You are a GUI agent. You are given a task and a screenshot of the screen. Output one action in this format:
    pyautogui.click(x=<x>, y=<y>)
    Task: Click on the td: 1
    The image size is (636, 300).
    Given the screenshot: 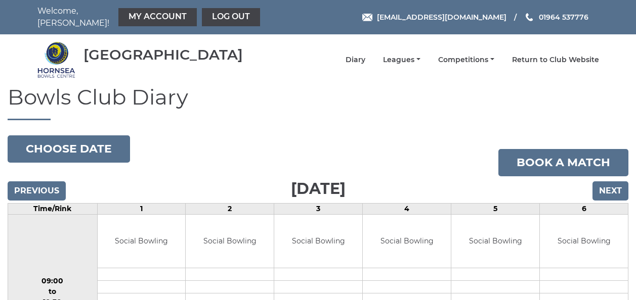 What is the action you would take?
    pyautogui.click(x=141, y=209)
    